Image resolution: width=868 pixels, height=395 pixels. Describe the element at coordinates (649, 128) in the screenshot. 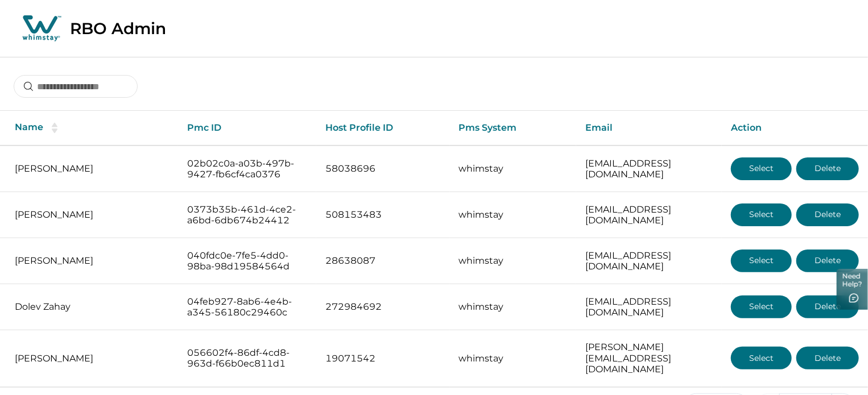

I see `th: Email` at that location.